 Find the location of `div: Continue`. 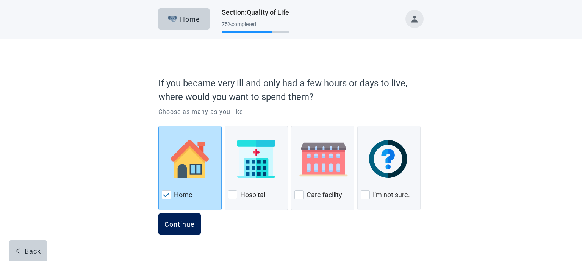

div: Continue is located at coordinates (180, 224).